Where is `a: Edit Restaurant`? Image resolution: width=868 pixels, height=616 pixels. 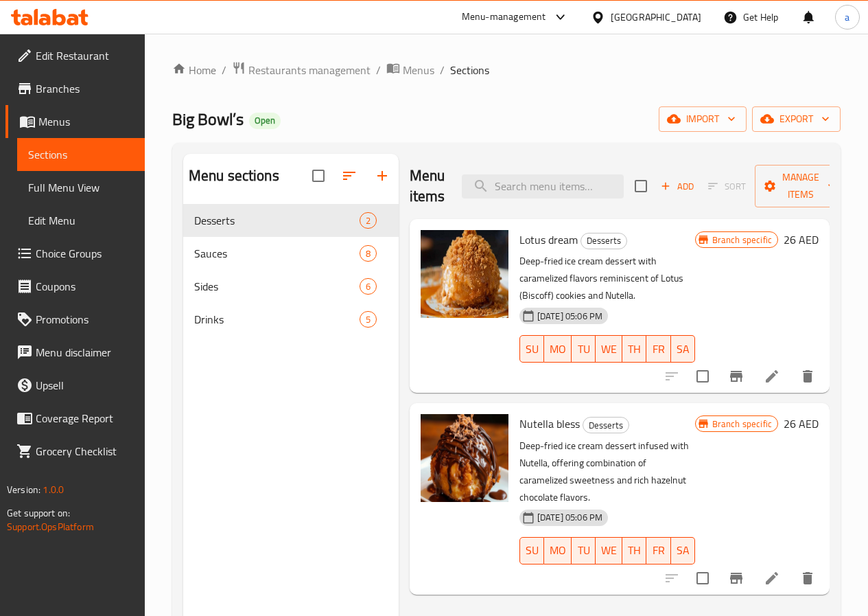
a: Edit Restaurant is located at coordinates (75, 55).